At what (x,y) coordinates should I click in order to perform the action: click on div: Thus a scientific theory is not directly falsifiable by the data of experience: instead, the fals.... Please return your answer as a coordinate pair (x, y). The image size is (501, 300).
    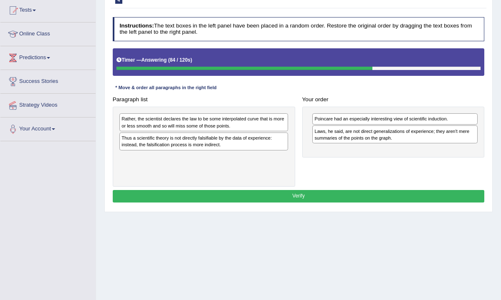
    Looking at the image, I should click on (204, 141).